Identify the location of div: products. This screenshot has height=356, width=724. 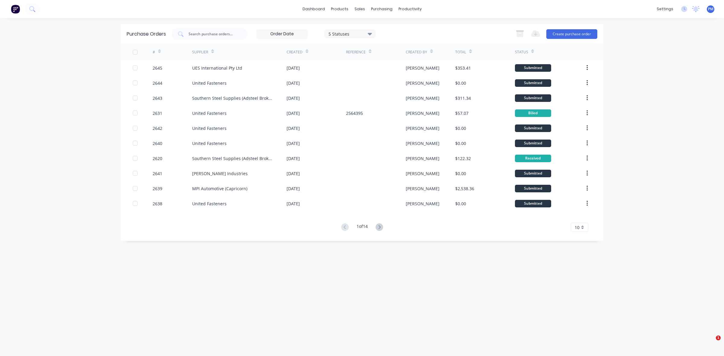
(340, 9).